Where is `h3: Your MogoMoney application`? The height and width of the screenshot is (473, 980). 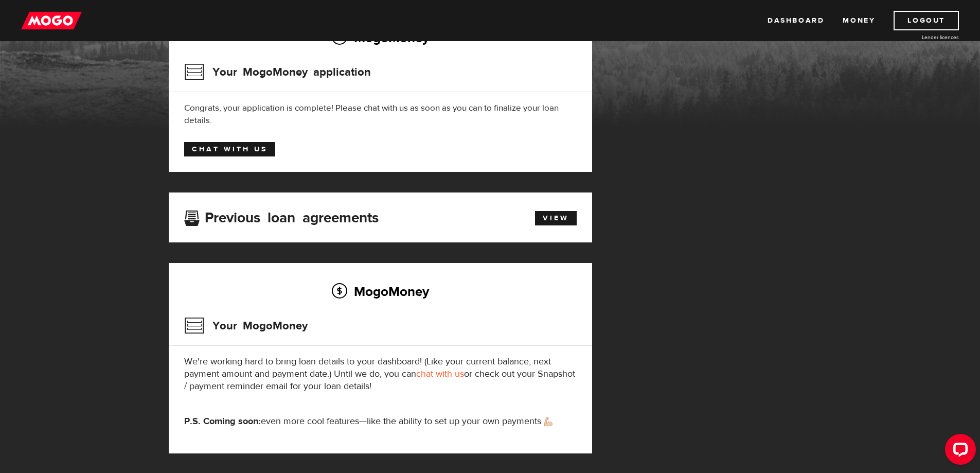 h3: Your MogoMoney application is located at coordinates (277, 72).